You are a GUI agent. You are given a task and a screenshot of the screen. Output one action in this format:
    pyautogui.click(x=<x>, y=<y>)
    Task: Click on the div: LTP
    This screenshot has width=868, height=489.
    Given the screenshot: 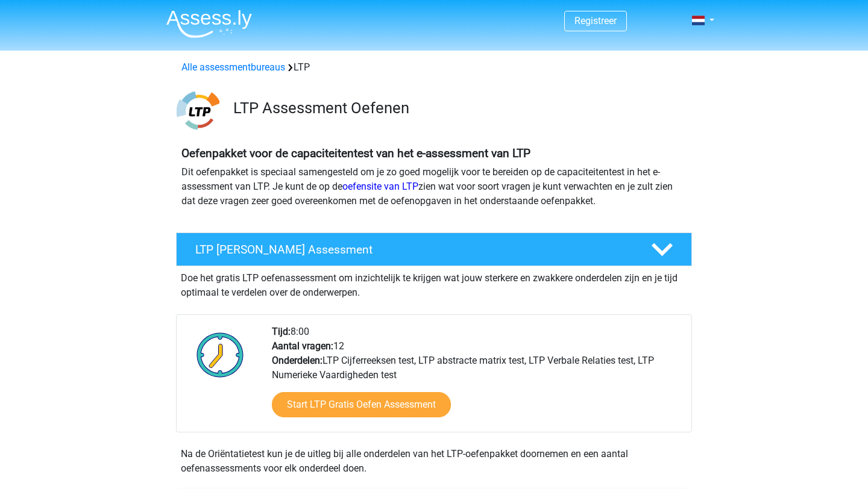 What is the action you would take?
    pyautogui.click(x=434, y=67)
    